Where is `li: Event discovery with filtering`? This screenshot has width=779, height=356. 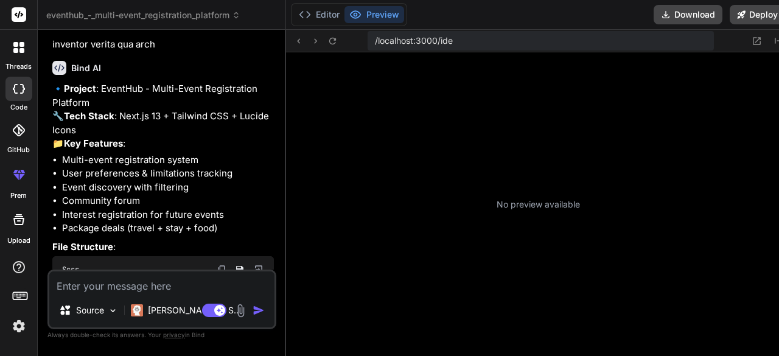
li: Event discovery with filtering is located at coordinates (168, 187).